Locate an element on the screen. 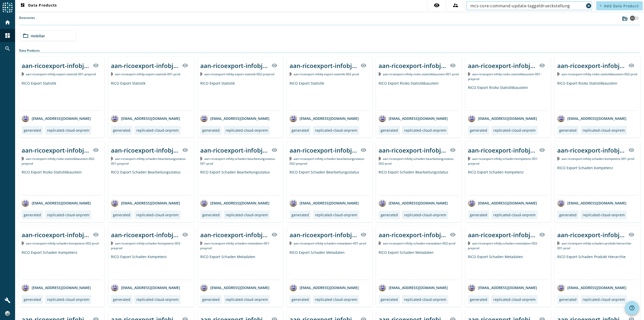  div: aan-ricoexport-infobj-schaden-bearbeitungsstatus-001-_stage_ is located at coordinates (234, 150).